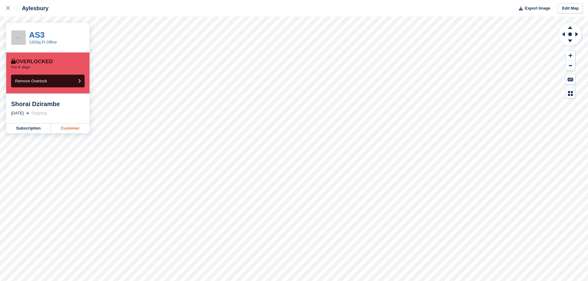  Describe the element at coordinates (19, 38) in the screenshot. I see `img: 256x256-placeholder-a091544baa16b46aadf0b611073c37e8ed6a367829ab441c3b0103e7cf8a5b1b.png` at that location.